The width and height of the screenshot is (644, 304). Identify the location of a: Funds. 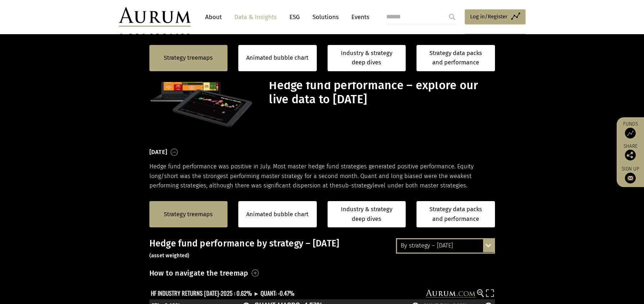
(630, 130).